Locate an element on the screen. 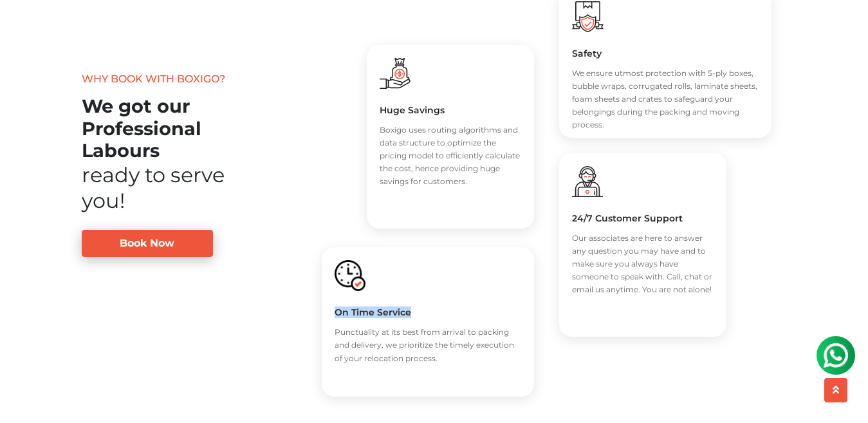 The image size is (868, 423). p: We ensure utmost protection with 5-ply boxes, bubble wraps, corrugated rolls, laminate sheets, fo... is located at coordinates (665, 100).